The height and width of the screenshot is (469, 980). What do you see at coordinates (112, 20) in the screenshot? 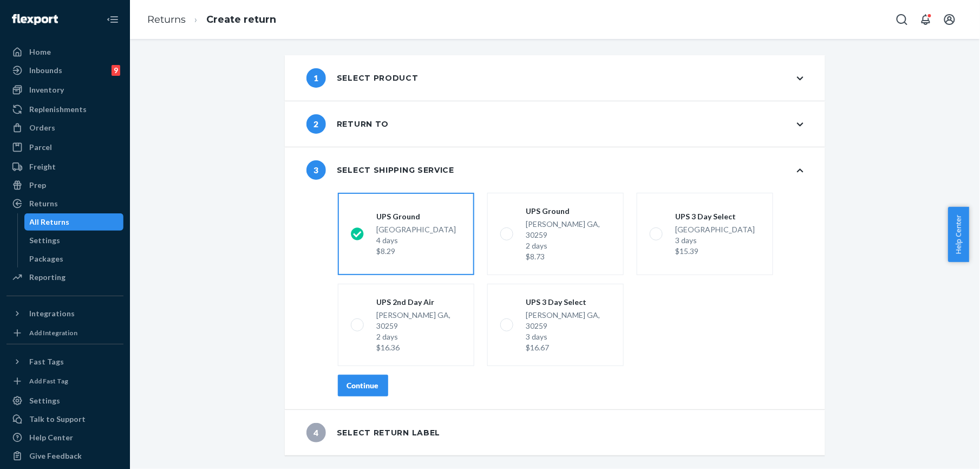
I see `button: Close Navigation` at bounding box center [112, 20].